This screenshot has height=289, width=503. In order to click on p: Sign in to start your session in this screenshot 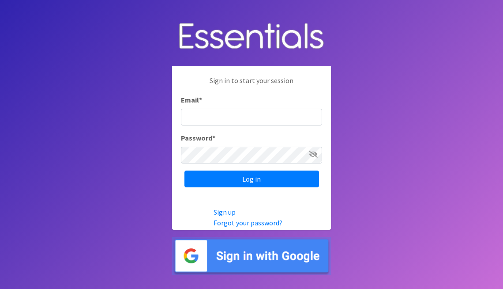, I will do `click(252, 85)`.